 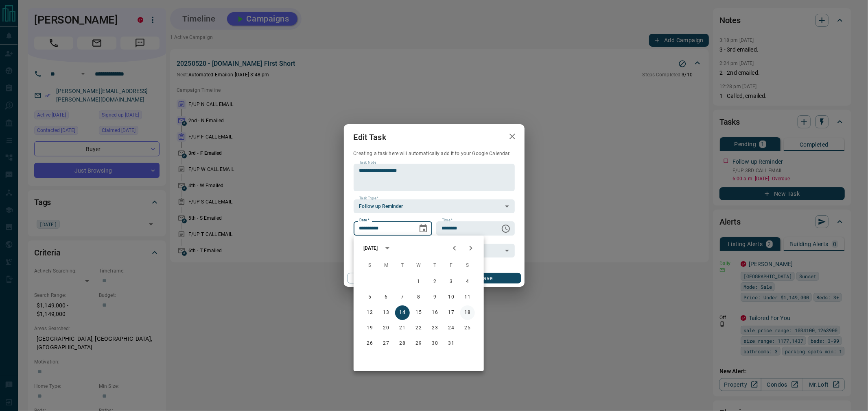 I want to click on button: 11, so click(x=468, y=298).